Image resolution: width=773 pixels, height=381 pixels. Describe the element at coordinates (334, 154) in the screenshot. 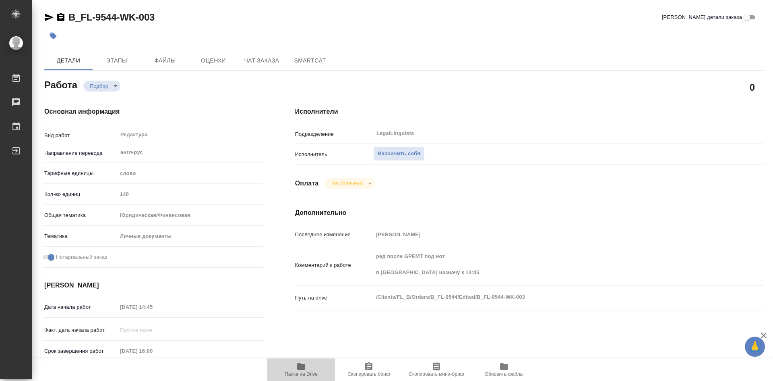

I see `p: Исполнитель` at that location.